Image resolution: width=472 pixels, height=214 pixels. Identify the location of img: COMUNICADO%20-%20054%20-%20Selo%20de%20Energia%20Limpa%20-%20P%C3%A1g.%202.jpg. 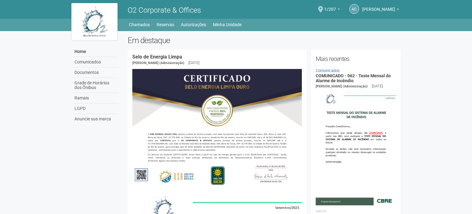
(217, 129).